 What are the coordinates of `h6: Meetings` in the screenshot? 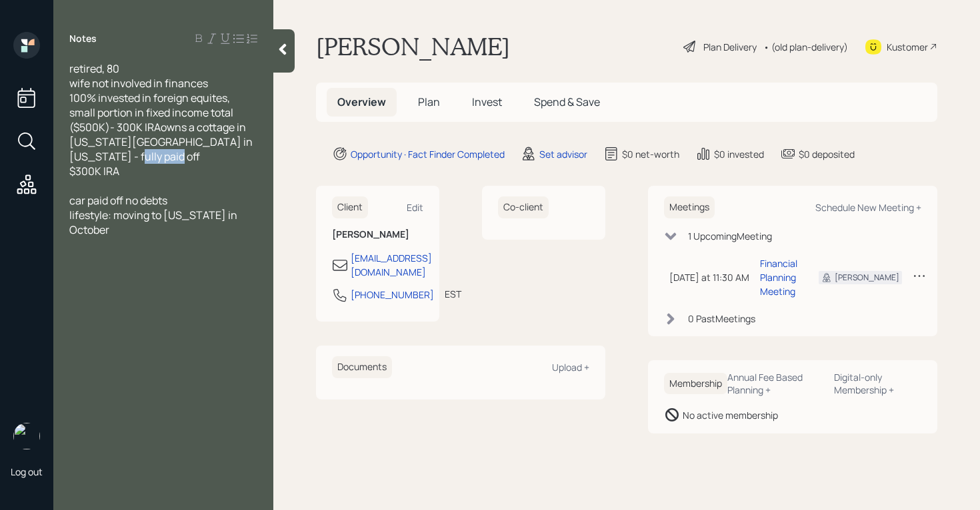 It's located at (689, 207).